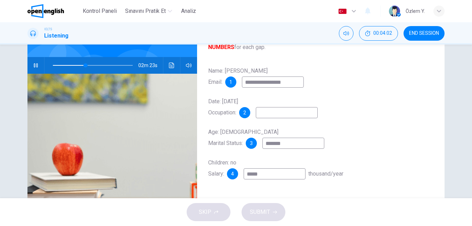 This screenshot has width=472, height=226. What do you see at coordinates (415, 11) in the screenshot?
I see `div: Özlem Y.` at bounding box center [415, 11].